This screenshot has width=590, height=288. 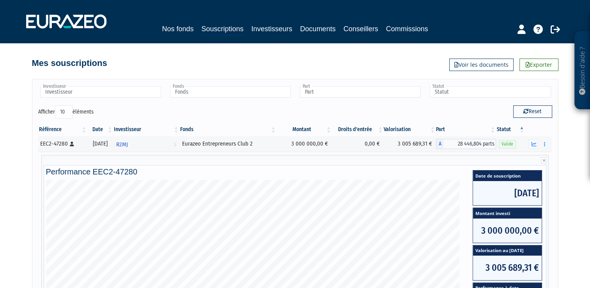 I want to click on a: Voir les documents, so click(x=481, y=65).